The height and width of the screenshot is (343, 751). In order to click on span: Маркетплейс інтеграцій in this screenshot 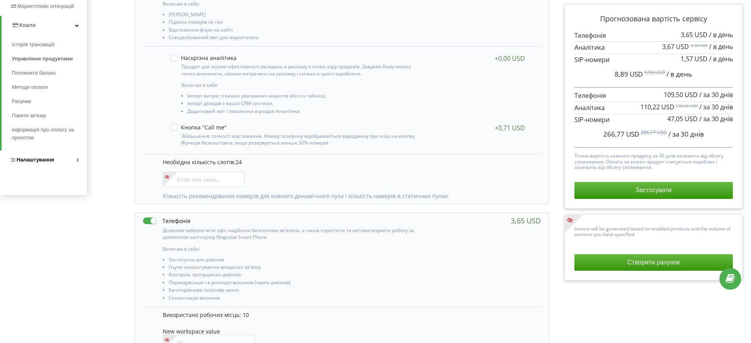, I will do `click(45, 6)`.